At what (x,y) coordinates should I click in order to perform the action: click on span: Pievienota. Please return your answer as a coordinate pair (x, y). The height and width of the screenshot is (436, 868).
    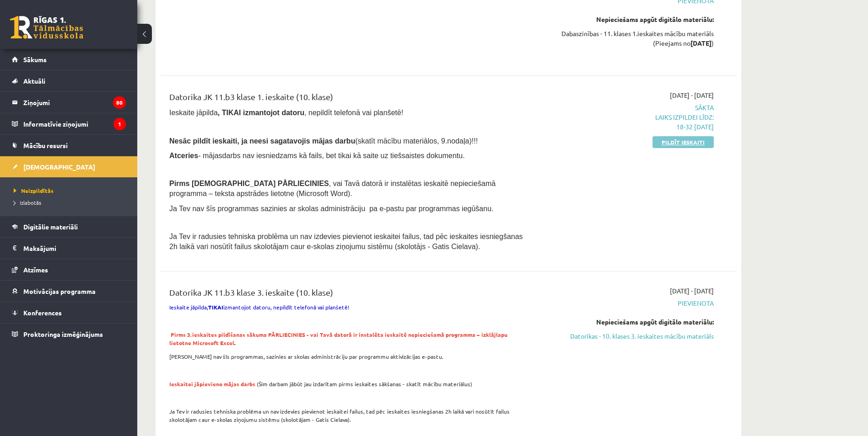
    Looking at the image, I should click on (627, 303).